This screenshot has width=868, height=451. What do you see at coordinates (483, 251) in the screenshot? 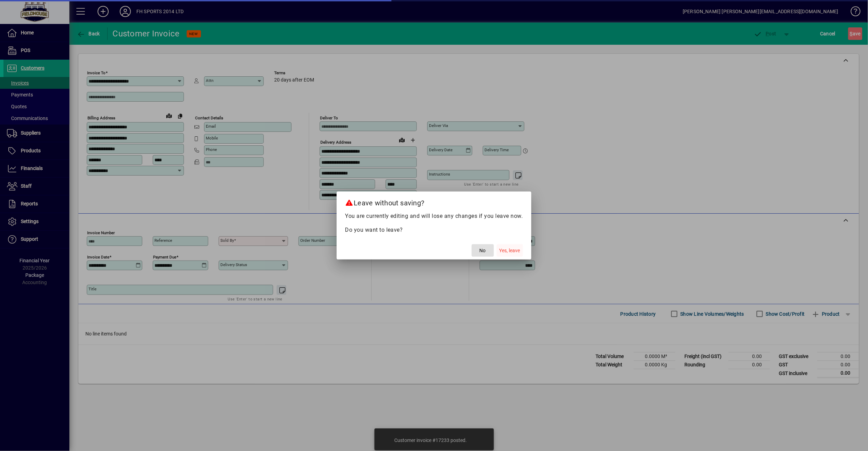
I see `span: No` at bounding box center [483, 251].